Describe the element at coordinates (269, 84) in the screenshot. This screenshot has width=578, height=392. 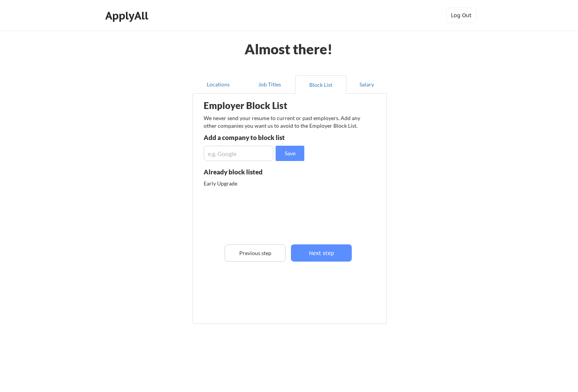
I see `button: Job Titles` at that location.